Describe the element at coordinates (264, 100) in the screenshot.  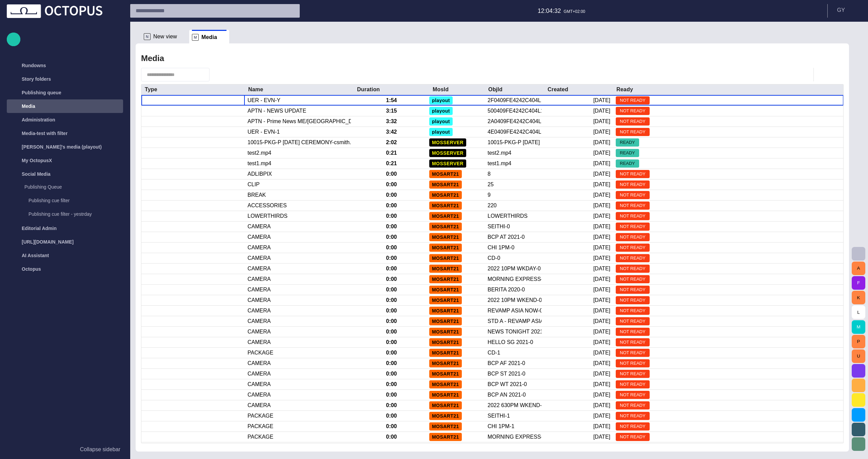
I see `div: UER - EVN-Y` at that location.